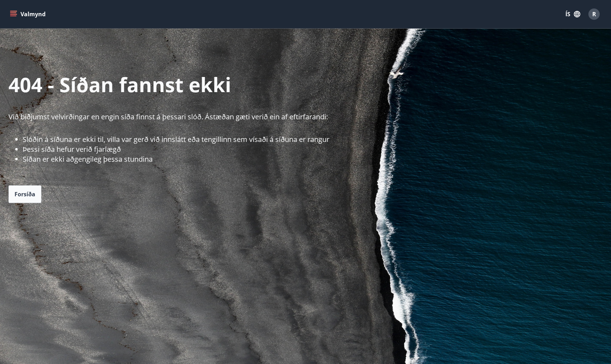  What do you see at coordinates (25, 194) in the screenshot?
I see `button: Forsíða` at bounding box center [25, 194].